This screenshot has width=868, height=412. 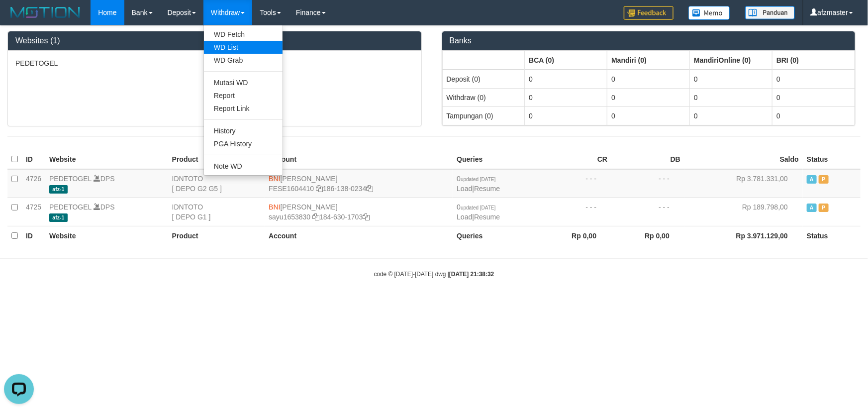 What do you see at coordinates (291, 189) in the screenshot?
I see `a: FESE1604410` at bounding box center [291, 189].